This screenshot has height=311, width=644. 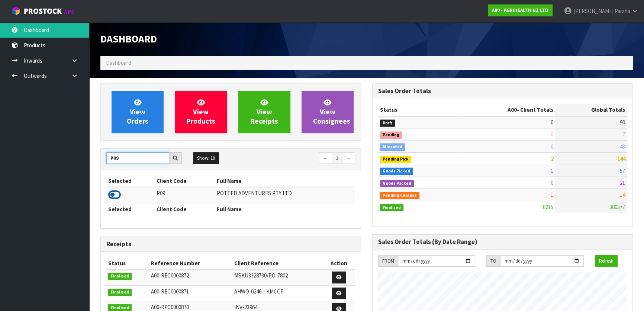 I want to click on span: Pending, so click(x=391, y=135).